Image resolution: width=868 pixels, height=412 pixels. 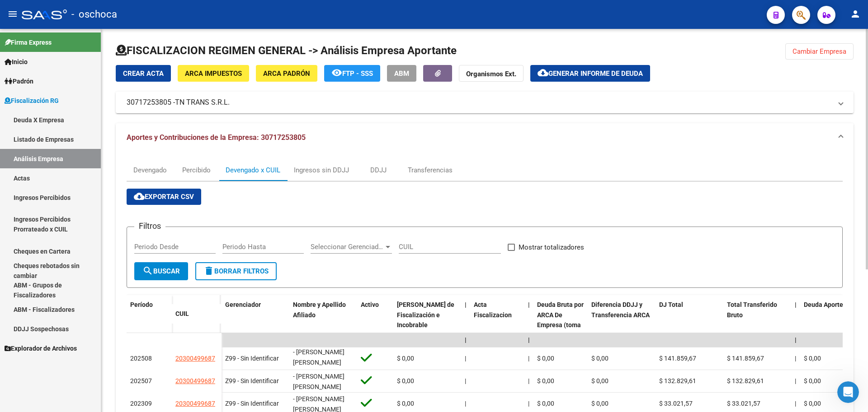 What do you see at coordinates (16, 62) in the screenshot?
I see `span: Inicio` at bounding box center [16, 62].